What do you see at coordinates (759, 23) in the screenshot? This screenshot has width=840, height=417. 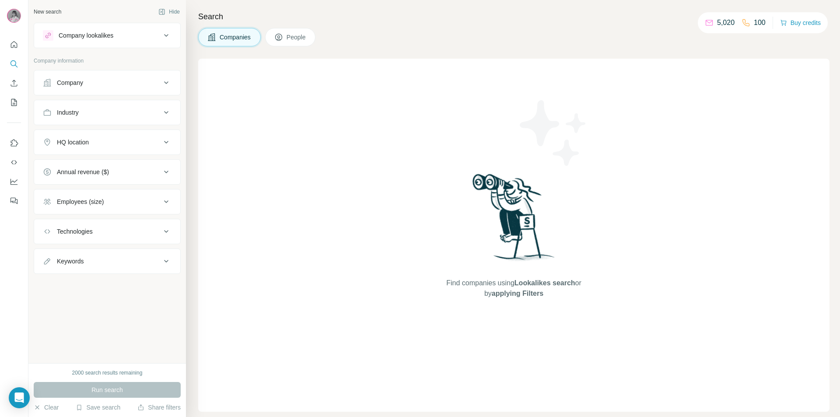 I see `p: 100` at bounding box center [759, 23].